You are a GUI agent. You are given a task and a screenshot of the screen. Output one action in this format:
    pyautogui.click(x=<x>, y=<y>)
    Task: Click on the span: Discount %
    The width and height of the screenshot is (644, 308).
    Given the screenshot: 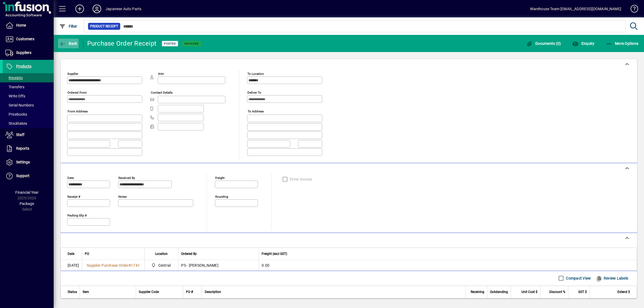 What is the action you would take?
    pyautogui.click(x=557, y=292)
    